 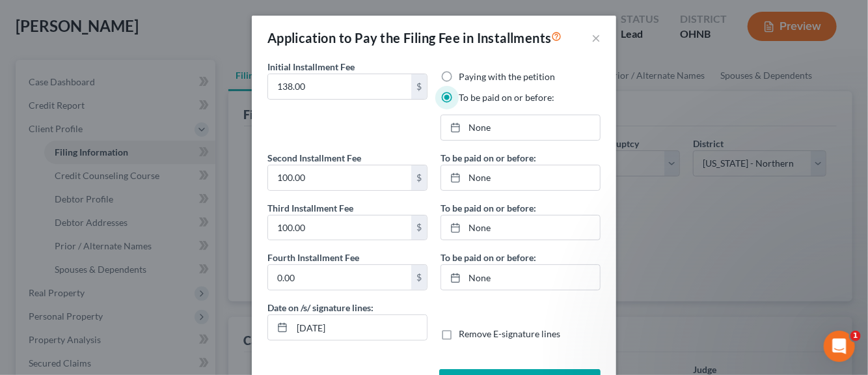 What do you see at coordinates (95, 23) in the screenshot?
I see `p: Active 15h ago` at bounding box center [95, 23].